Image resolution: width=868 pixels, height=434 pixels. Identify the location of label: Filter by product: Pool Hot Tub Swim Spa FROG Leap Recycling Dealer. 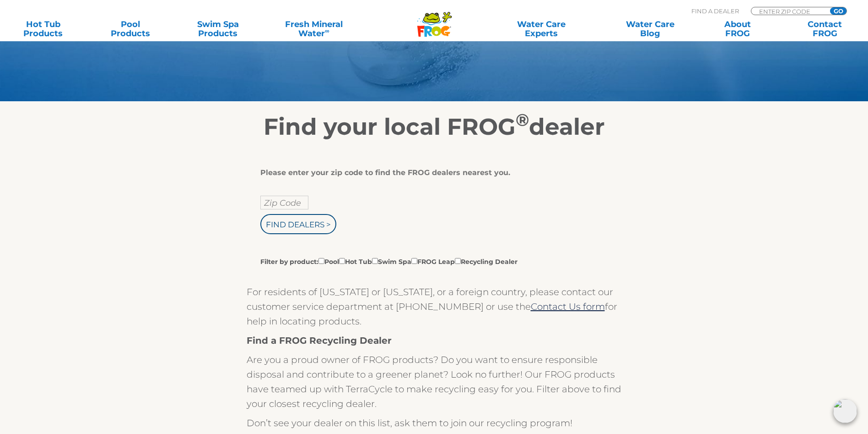
(389, 261).